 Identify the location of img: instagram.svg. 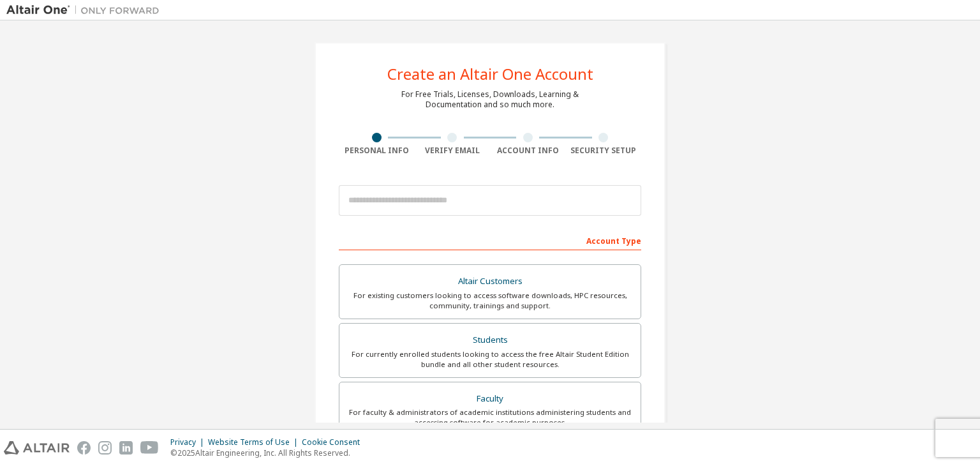
(105, 447).